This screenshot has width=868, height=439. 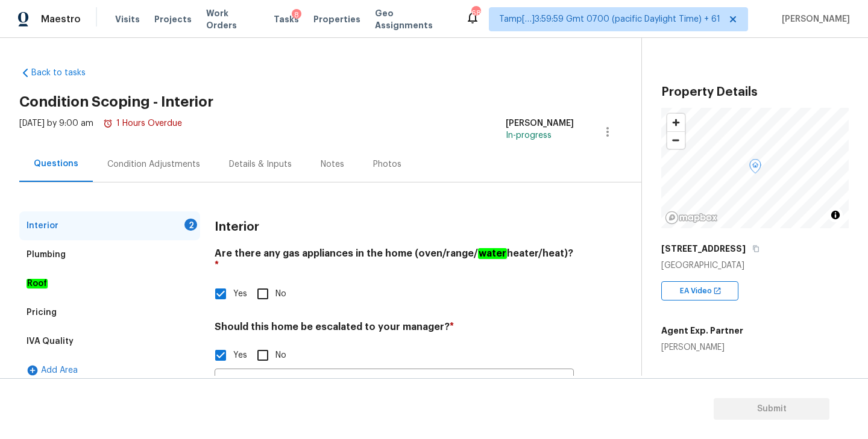 What do you see at coordinates (700, 291) in the screenshot?
I see `div: EA Video` at bounding box center [700, 291].